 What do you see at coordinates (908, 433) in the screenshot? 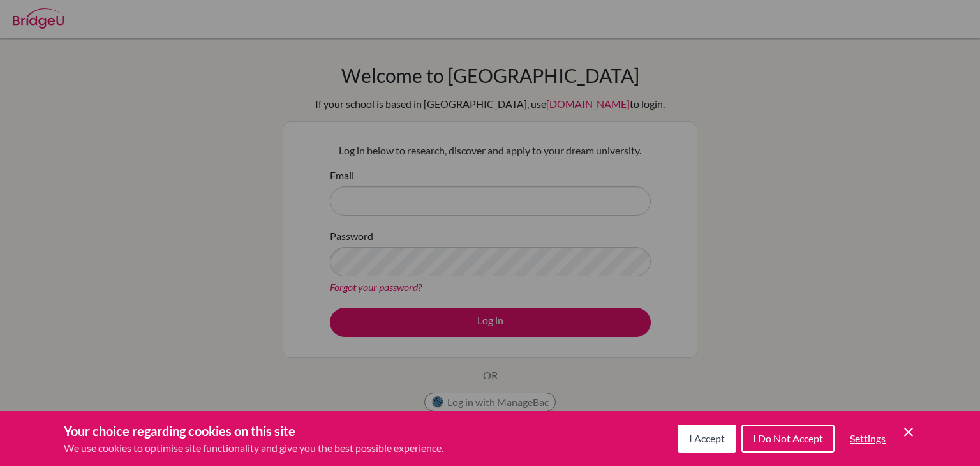
I see `button: Save and close` at bounding box center [908, 433].